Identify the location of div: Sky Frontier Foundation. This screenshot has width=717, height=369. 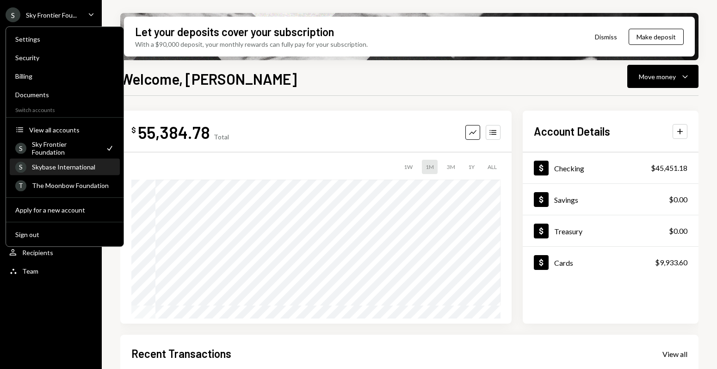
(66, 148).